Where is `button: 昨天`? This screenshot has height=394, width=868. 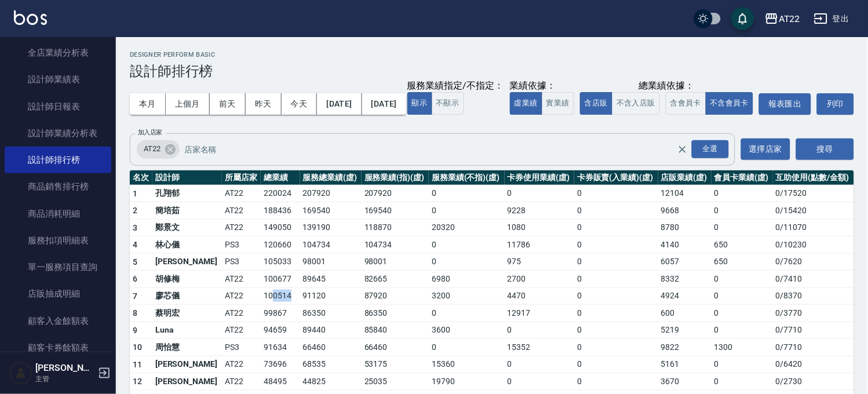 button: 昨天 is located at coordinates (264, 103).